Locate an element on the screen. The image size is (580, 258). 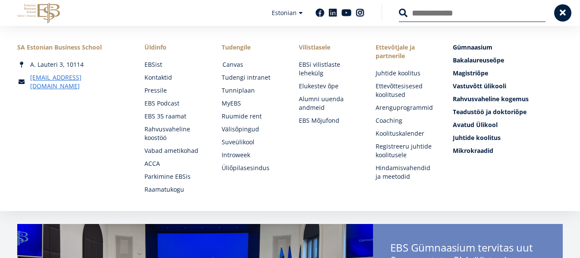
a: Vabad ametikohad is located at coordinates (174, 151).